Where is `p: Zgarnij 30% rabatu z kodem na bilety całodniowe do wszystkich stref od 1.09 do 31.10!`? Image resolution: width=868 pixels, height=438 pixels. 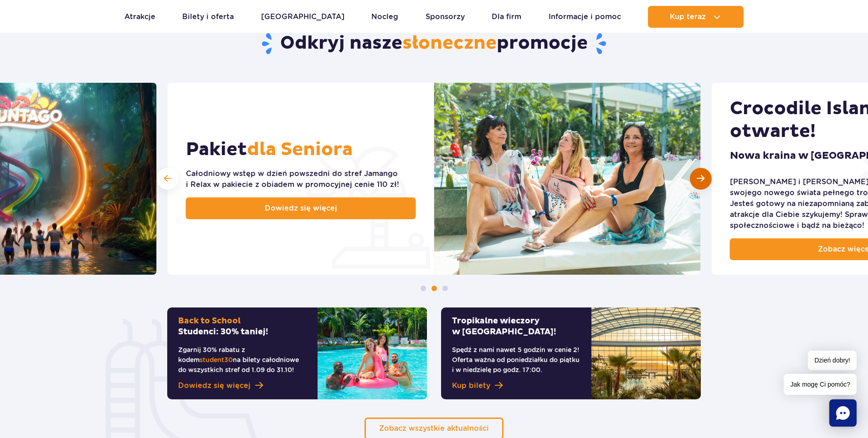 p: Zgarnij 30% rabatu z kodem na bilety całodniowe do wszystkich stref od 1.09 do 31.10! is located at coordinates (243, 360).